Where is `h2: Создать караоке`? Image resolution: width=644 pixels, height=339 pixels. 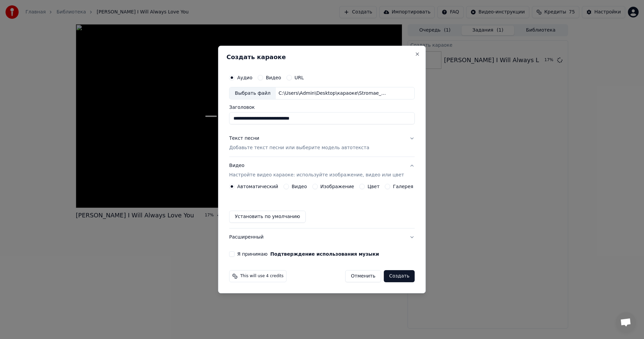 h2: Создать караоке is located at coordinates (322, 57).